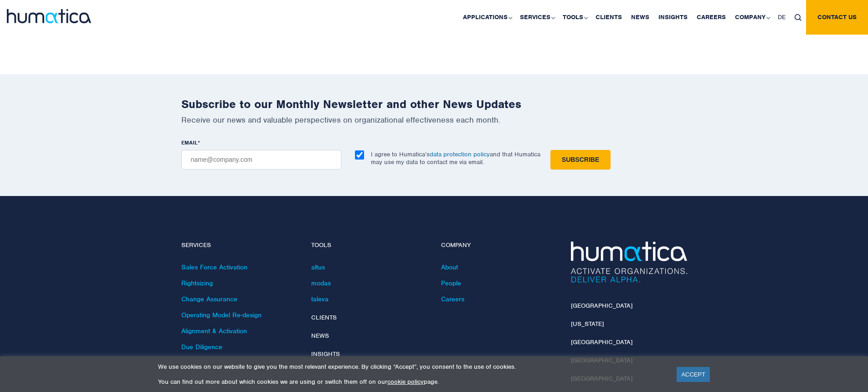  I want to click on p: We use cookies on our website to give you the most relevant experience. By clicking “Accept”, you..., so click(411, 366).